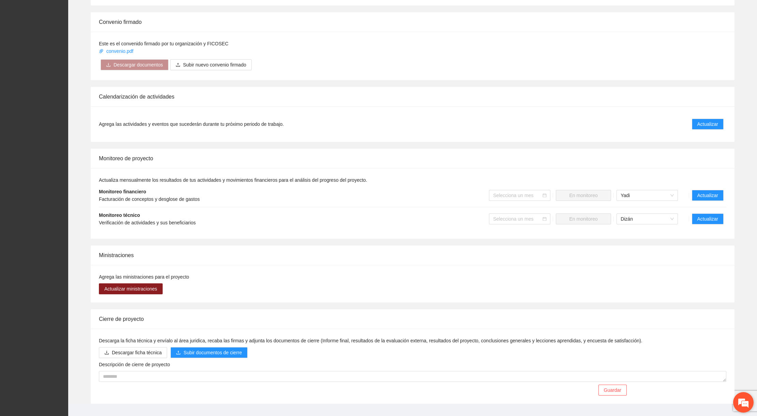  Describe the element at coordinates (101, 51) in the screenshot. I see `span: paper-clip` at that location.